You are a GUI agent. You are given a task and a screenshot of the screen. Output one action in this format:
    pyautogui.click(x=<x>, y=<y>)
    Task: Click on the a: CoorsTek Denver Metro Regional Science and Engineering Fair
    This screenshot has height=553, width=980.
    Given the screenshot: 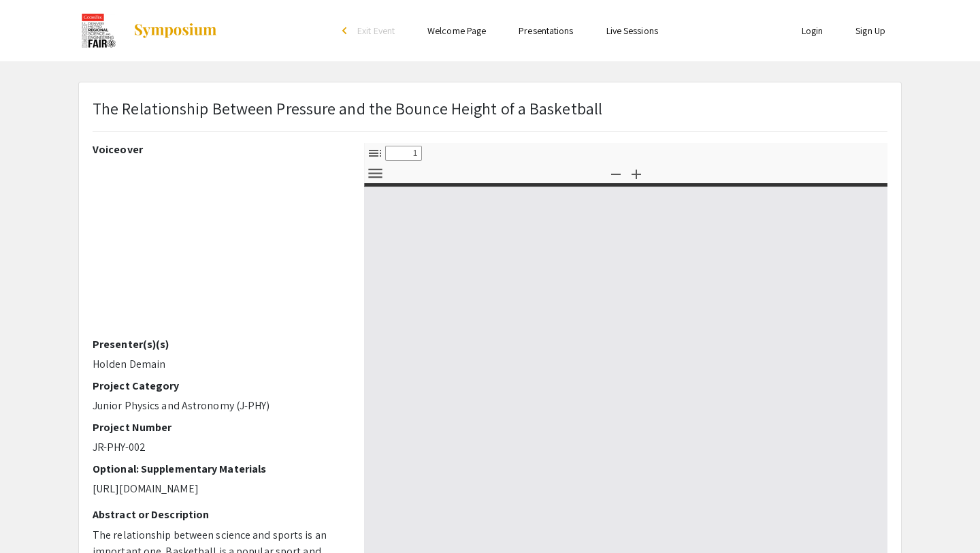 What is the action you would take?
    pyautogui.click(x=148, y=31)
    